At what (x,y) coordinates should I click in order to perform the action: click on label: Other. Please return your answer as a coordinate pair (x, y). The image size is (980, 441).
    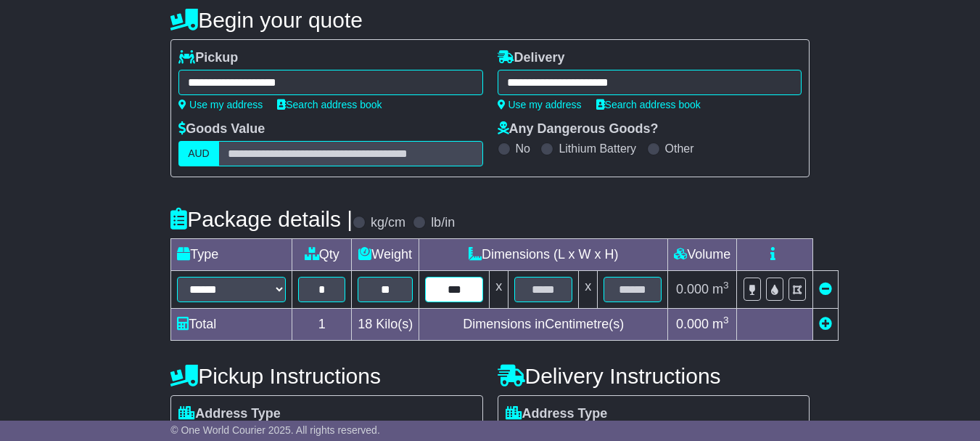
    Looking at the image, I should click on (680, 148).